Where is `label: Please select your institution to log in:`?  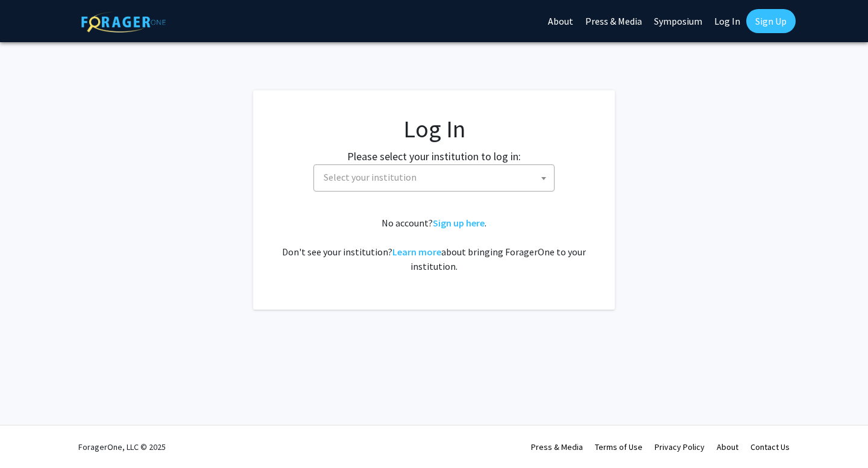
label: Please select your institution to log in: is located at coordinates (434, 156).